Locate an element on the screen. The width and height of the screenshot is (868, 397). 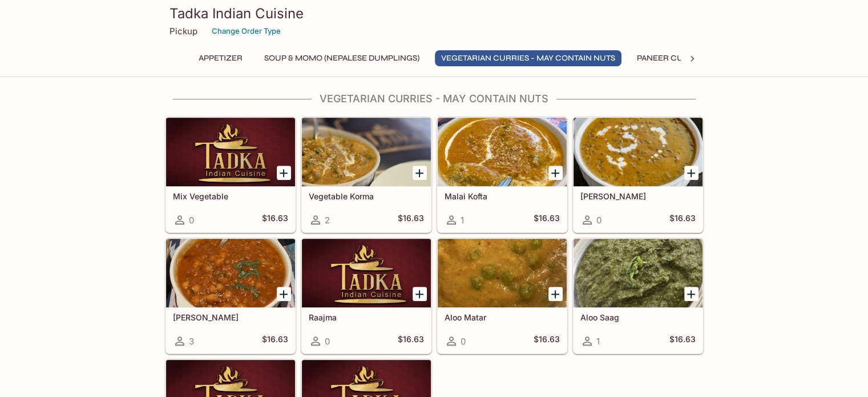
button: Appetizer is located at coordinates (220, 58).